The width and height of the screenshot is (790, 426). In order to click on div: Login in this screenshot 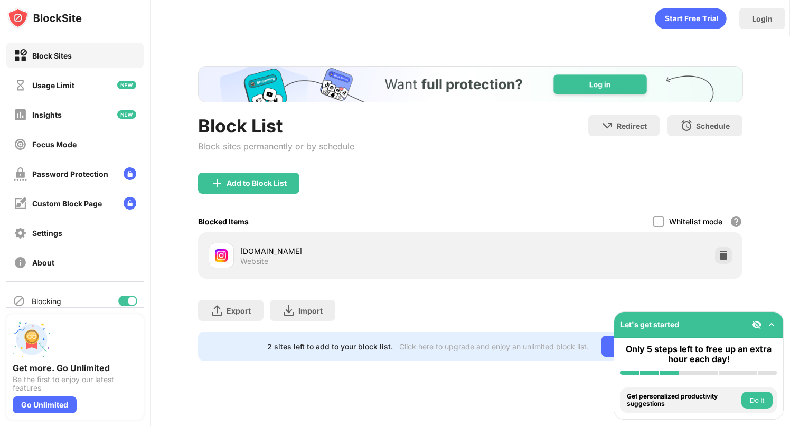, I will do `click(762, 18)`.